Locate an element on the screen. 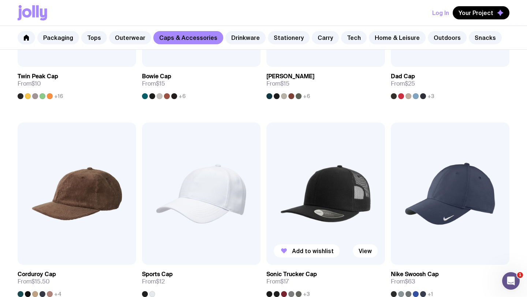 The image size is (527, 297). p: How can we help? is located at coordinates (73, 71).